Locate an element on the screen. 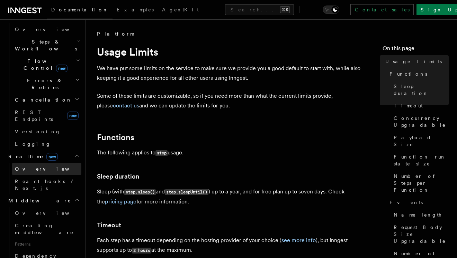  span: AgentKit is located at coordinates (180, 10).